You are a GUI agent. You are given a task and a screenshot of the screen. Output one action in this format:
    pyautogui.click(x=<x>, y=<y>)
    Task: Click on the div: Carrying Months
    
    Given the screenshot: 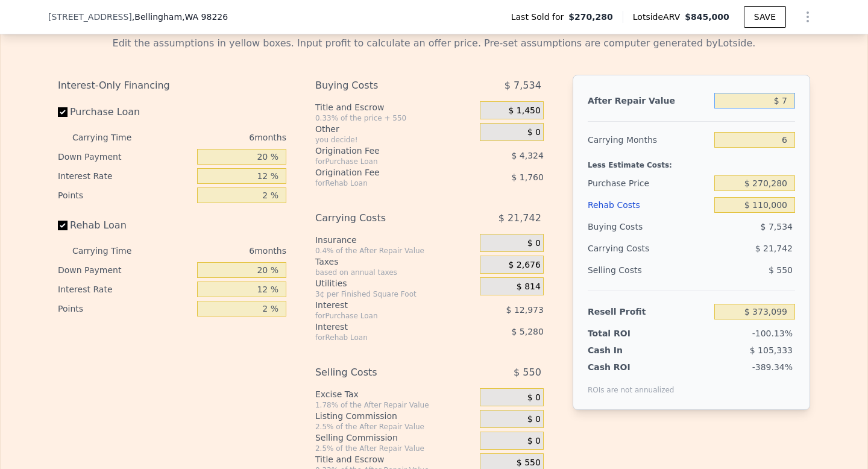 What is the action you would take?
    pyautogui.click(x=648, y=140)
    